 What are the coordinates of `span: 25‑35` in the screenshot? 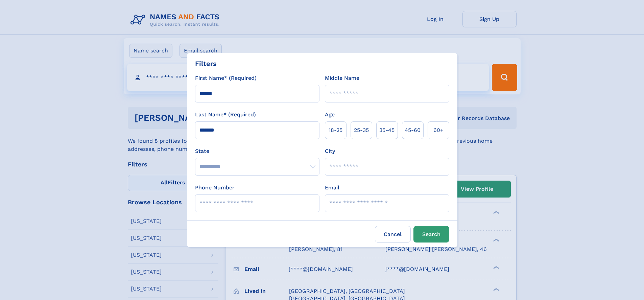 It's located at (361, 130).